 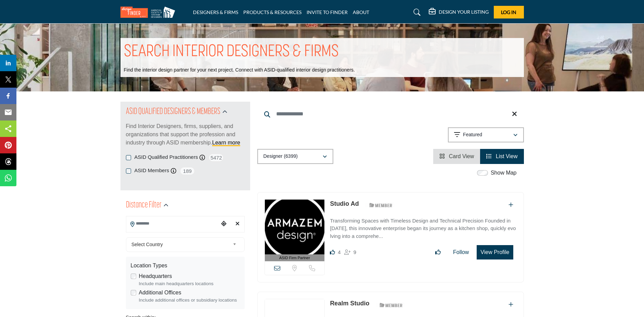 What do you see at coordinates (457, 156) in the screenshot?
I see `a: View Card` at bounding box center [457, 156].